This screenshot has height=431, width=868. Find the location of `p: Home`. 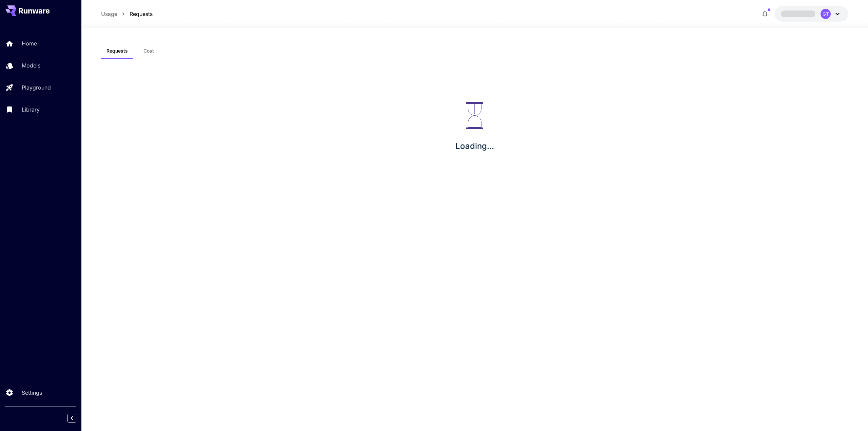

p: Home is located at coordinates (29, 44).